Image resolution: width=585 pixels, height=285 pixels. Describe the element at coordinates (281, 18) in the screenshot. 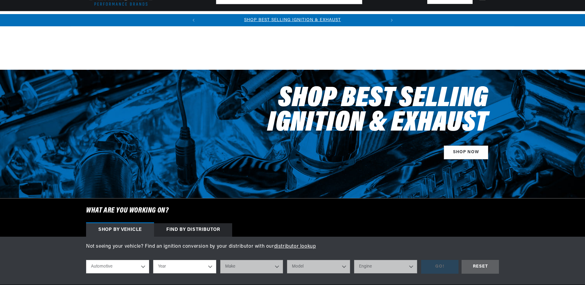

I see `summary: Engine Swaps` at that location.